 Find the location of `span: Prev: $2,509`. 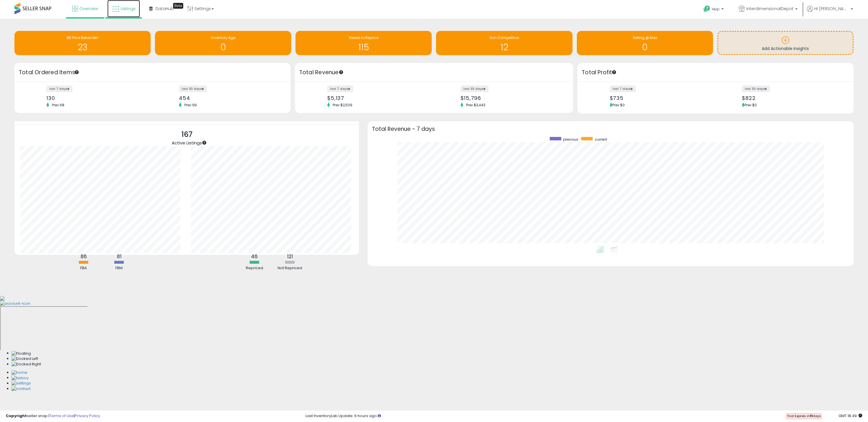

span: Prev: $2,509 is located at coordinates (342, 105).